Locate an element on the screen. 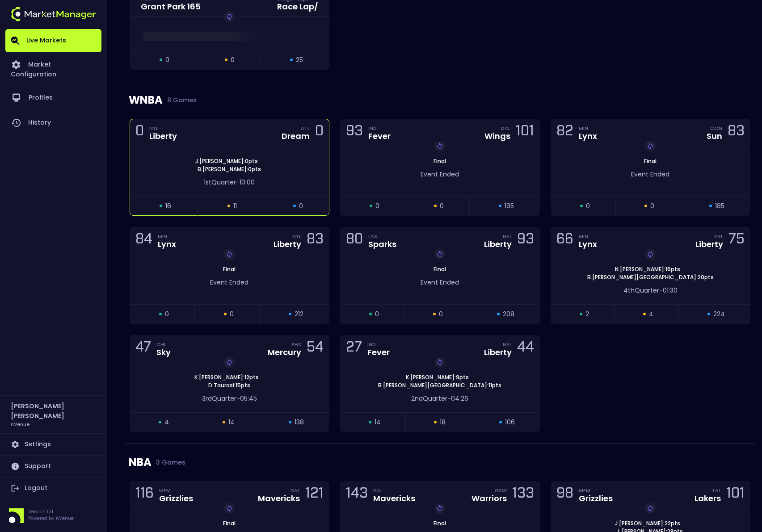 Image resolution: width=762 pixels, height=532 pixels. div: 98 is located at coordinates (565, 494).